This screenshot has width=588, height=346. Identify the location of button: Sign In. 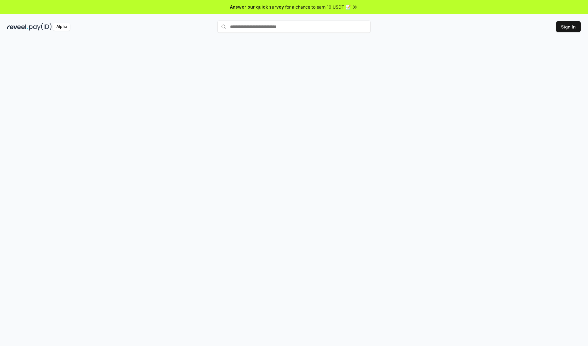
(569, 27).